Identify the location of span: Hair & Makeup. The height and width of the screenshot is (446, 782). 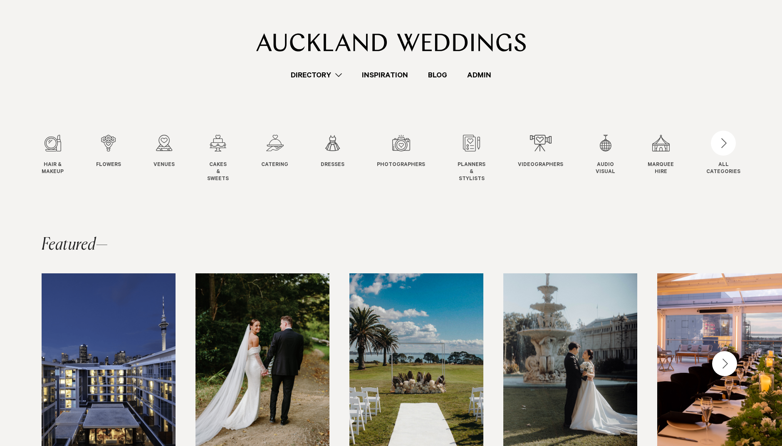
(52, 169).